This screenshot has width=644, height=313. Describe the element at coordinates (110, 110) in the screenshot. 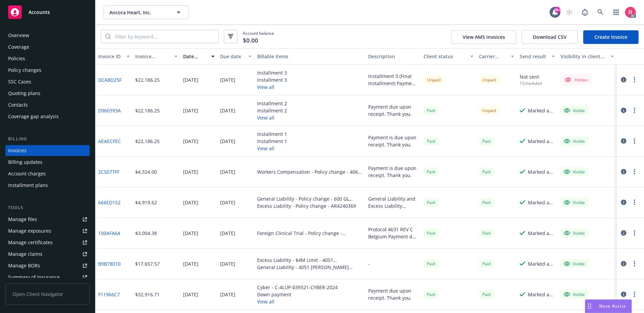

I see `a: D960393A` at that location.